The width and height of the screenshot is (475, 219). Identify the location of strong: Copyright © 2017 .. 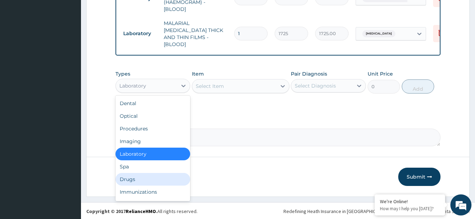
(122, 212).